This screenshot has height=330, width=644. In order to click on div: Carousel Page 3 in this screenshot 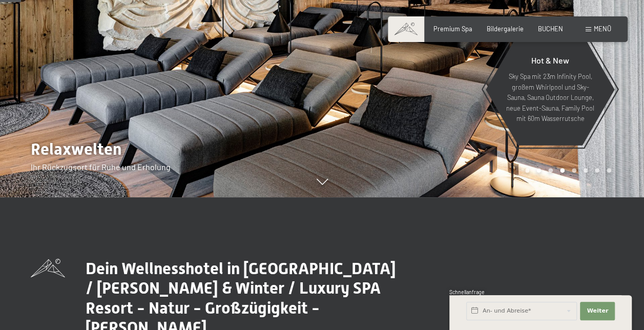, I will do `click(551, 170)`.